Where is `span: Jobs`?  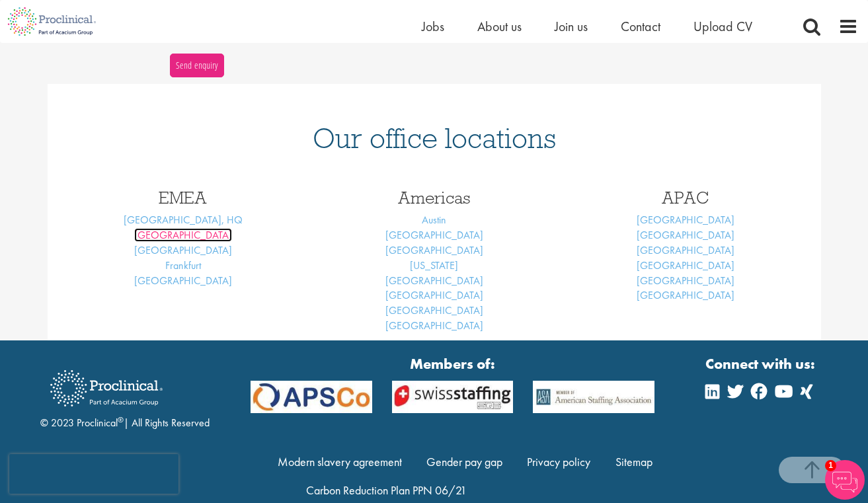
span: Jobs is located at coordinates (433, 27).